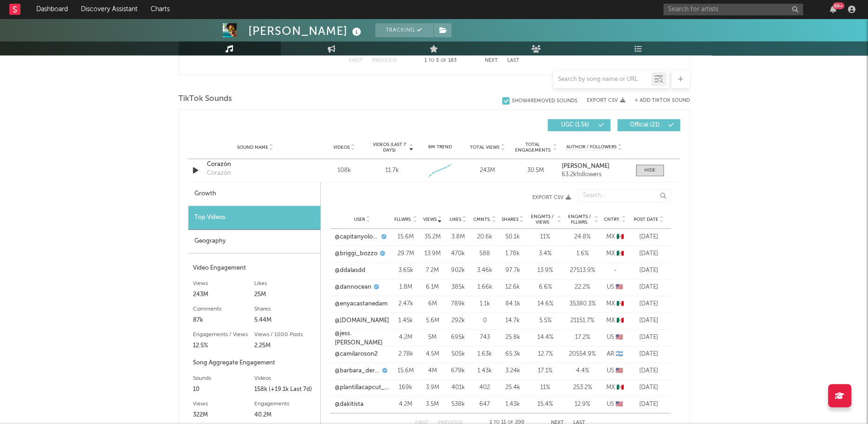 The height and width of the screenshot is (424, 868). What do you see at coordinates (403, 220) in the screenshot?
I see `span: Fllwrs.` at bounding box center [403, 220].